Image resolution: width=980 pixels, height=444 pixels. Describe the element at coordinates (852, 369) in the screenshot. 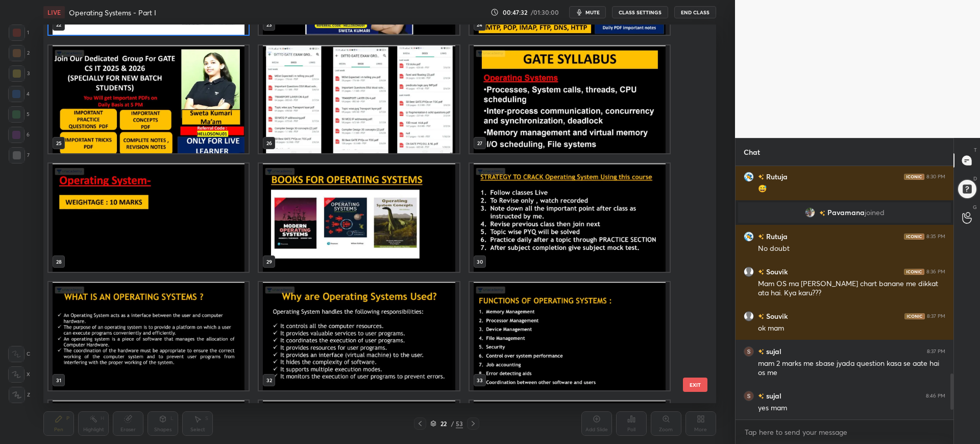

I see `div: mam 2 marks me sbase jyada question kasa se aate hai os me` at that location.